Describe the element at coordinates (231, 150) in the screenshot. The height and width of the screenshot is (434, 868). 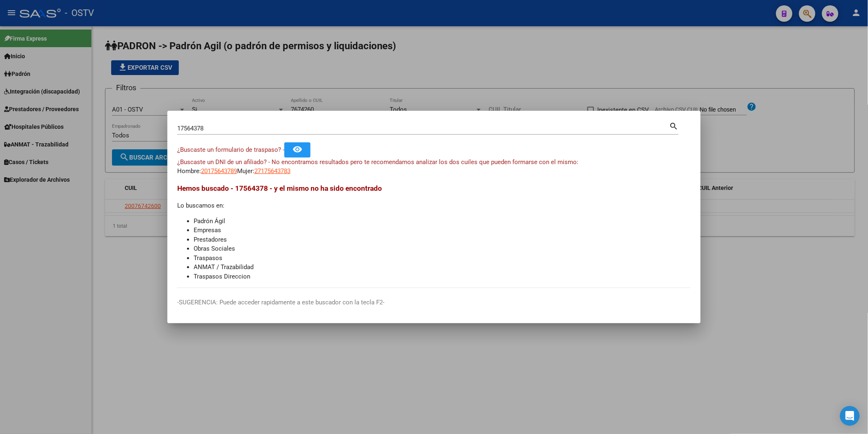
I see `span: ¿Buscaste un formulario de traspaso? -` at that location.